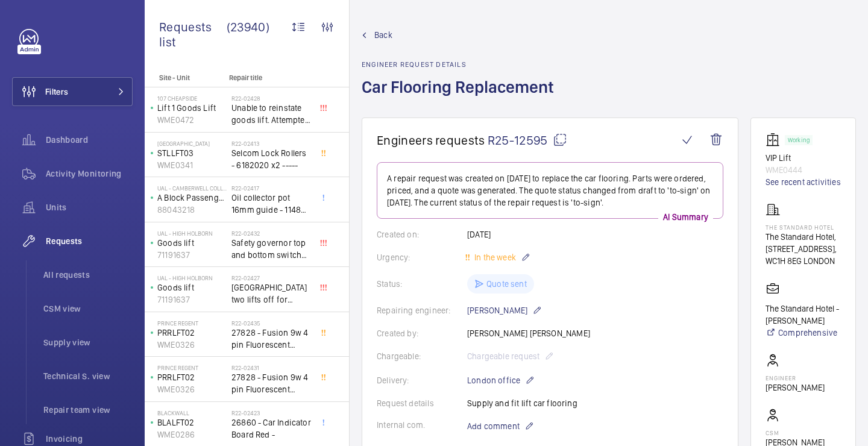 The image size is (868, 446). What do you see at coordinates (90, 439) in the screenshot?
I see `span: Invoicing` at bounding box center [90, 439].